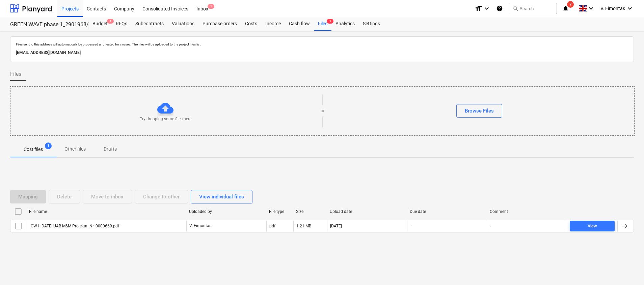 Image resolution: width=644 pixels, height=285 pixels. What do you see at coordinates (110, 149) in the screenshot?
I see `p: Drafts` at bounding box center [110, 149].